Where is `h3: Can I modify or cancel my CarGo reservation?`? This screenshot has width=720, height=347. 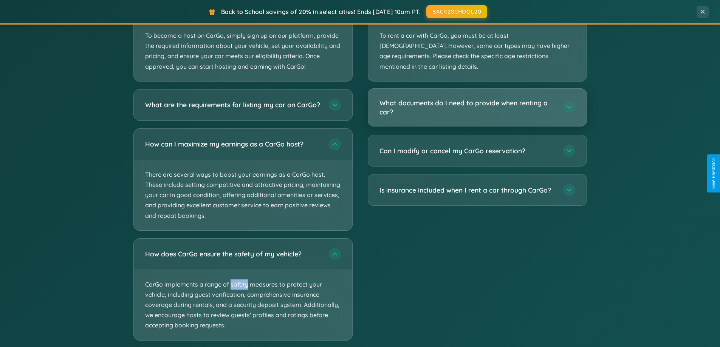
h3: Can I modify or cancel my CarGo reservation? is located at coordinates (467, 151).